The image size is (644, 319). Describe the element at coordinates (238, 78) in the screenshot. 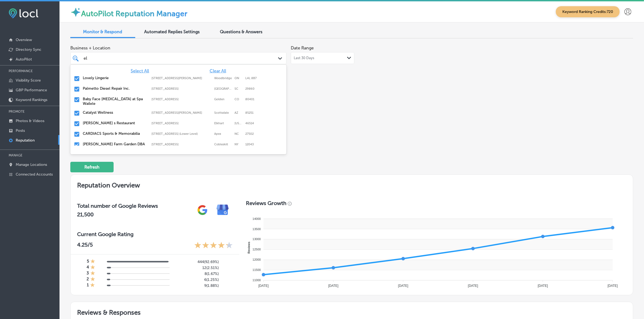

I see `label: ON` at that location.